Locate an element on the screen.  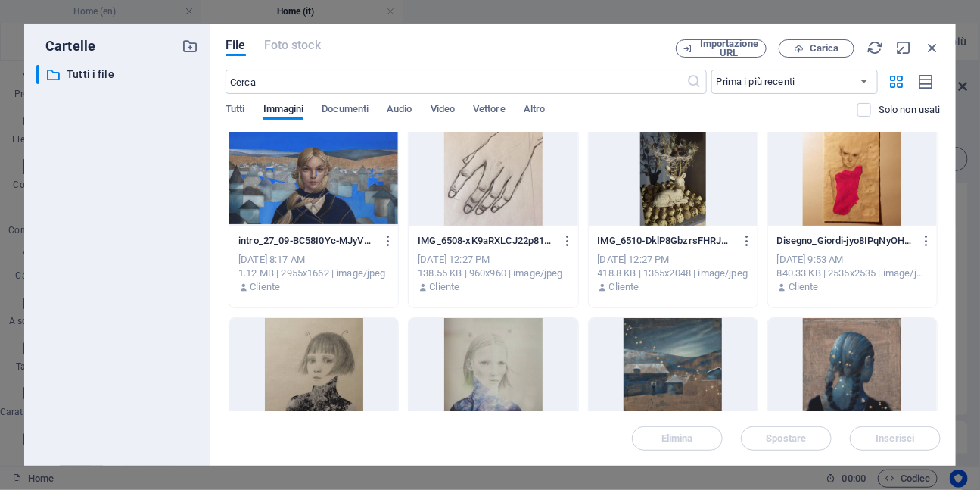
i: Nascondi is located at coordinates (904, 47).